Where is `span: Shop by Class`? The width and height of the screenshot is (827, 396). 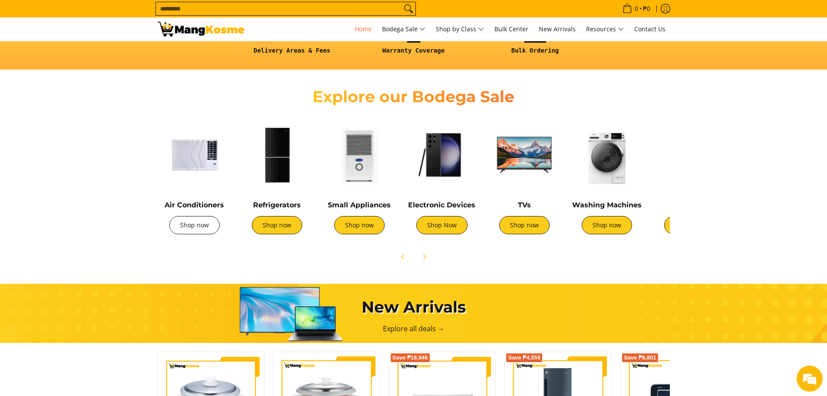
span: Shop by Class is located at coordinates (460, 29).